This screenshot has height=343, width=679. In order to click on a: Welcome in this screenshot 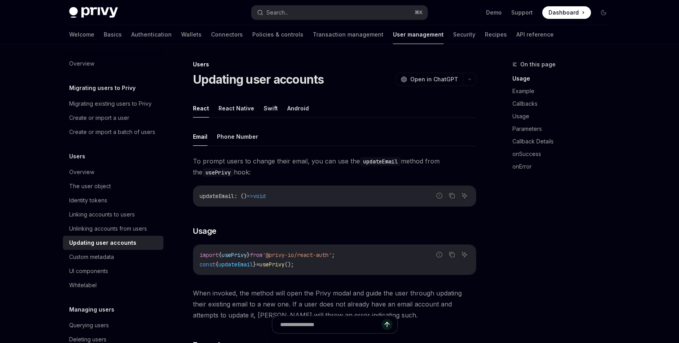, I will do `click(82, 35)`.